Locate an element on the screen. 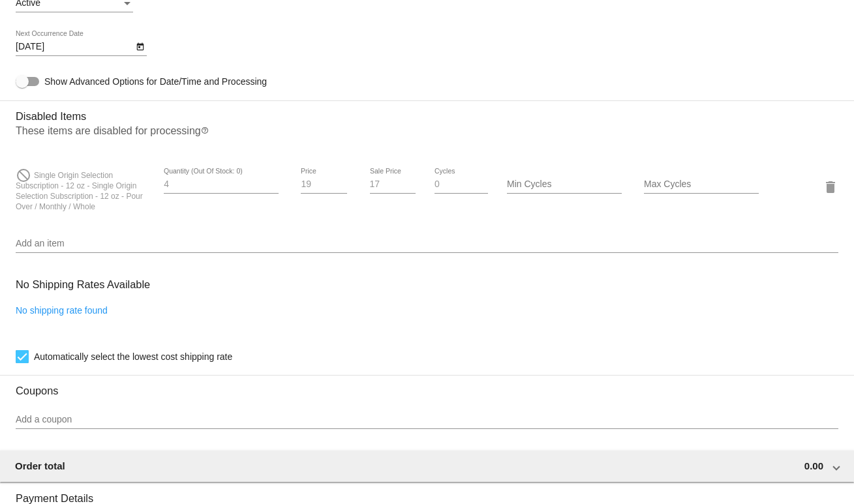 The width and height of the screenshot is (854, 504). input: Add a coupon is located at coordinates (427, 420).